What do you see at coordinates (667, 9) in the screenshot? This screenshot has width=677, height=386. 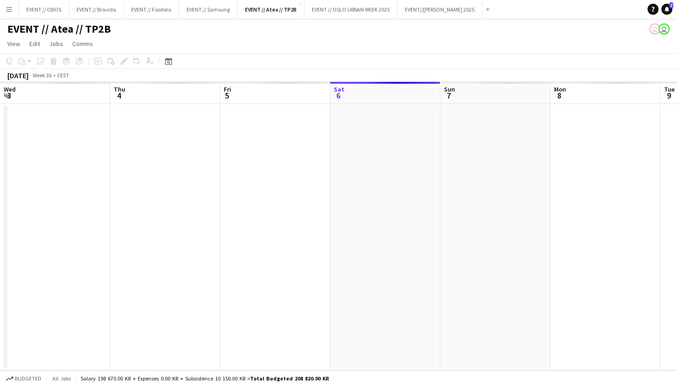 I see `a: 7` at bounding box center [667, 9].